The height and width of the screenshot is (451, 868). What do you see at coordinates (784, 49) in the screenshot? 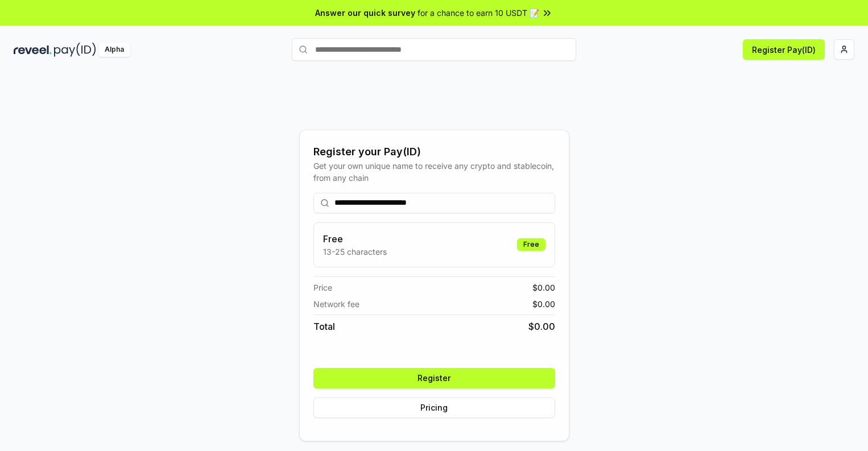
I see `button: Register Pay(ID)` at bounding box center [784, 49].